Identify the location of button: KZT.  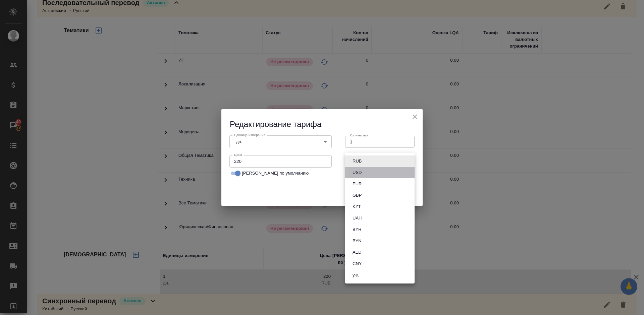
(357, 207).